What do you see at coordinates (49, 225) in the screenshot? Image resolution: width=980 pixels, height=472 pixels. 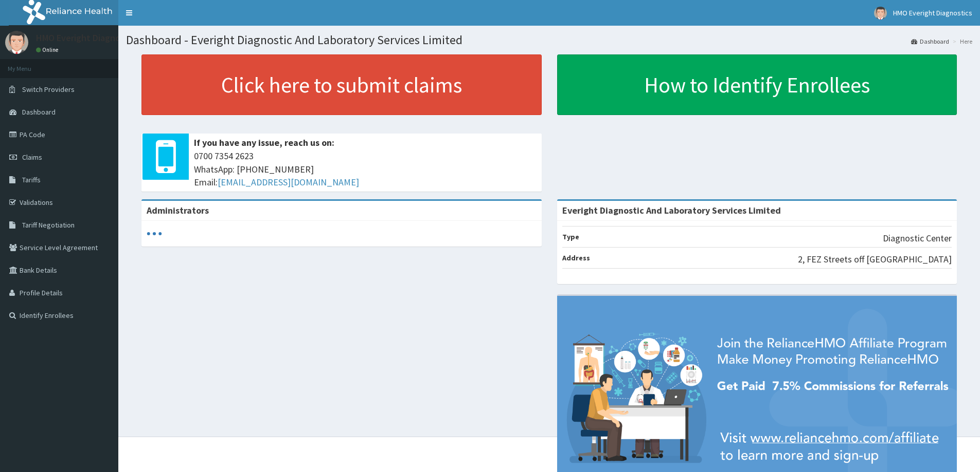 I see `span: Tariff Negotiation` at bounding box center [49, 225].